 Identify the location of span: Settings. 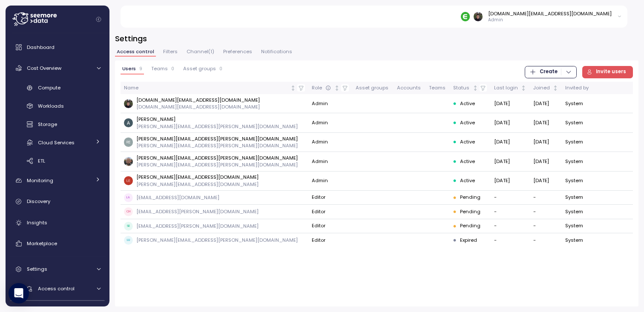
(37, 269).